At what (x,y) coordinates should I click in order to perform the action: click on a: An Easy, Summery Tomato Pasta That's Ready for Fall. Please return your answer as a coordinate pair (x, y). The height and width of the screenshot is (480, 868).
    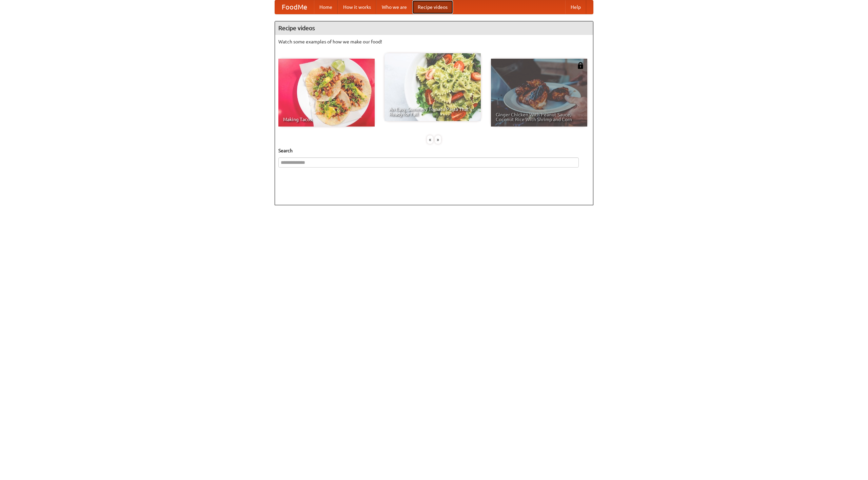
    Looking at the image, I should click on (433, 88).